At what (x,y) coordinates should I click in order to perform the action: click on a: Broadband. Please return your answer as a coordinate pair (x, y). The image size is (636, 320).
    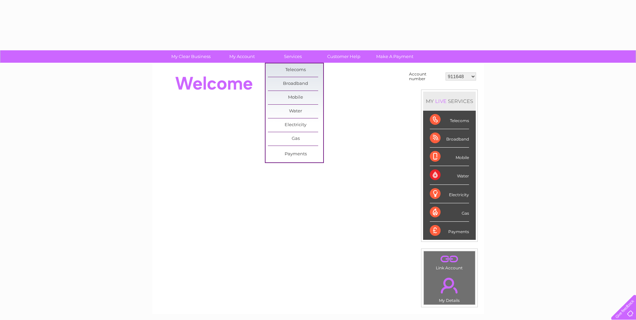
    Looking at the image, I should click on (296, 84).